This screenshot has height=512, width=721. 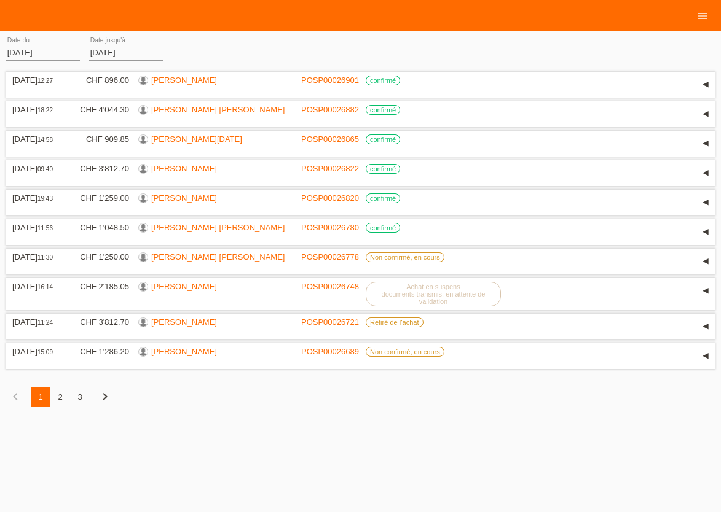 I want to click on a: POSP00026882, so click(x=330, y=109).